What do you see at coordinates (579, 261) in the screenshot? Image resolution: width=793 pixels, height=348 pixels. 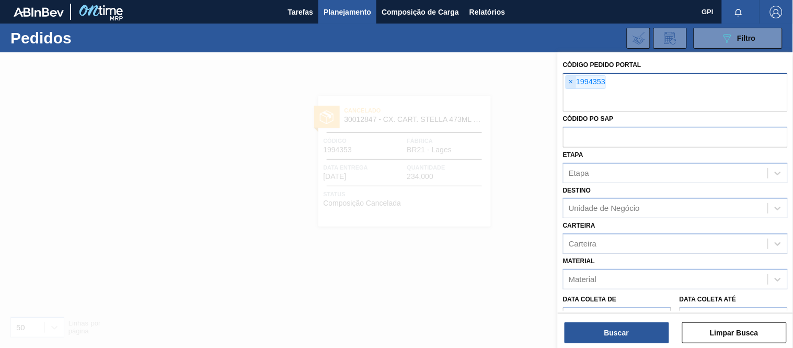 I see `label: Material` at bounding box center [579, 261].